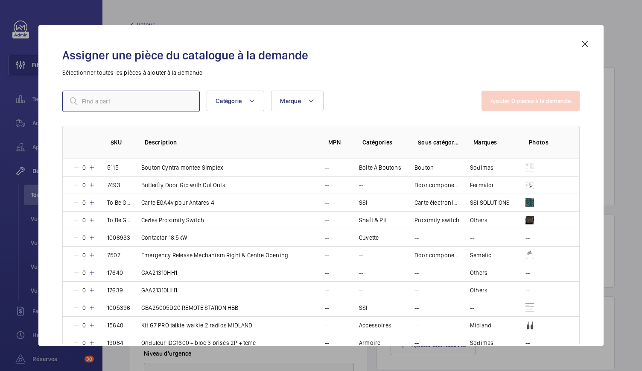 Image resolution: width=642 pixels, height=371 pixels. Describe the element at coordinates (115, 272) in the screenshot. I see `p: 17640` at that location.